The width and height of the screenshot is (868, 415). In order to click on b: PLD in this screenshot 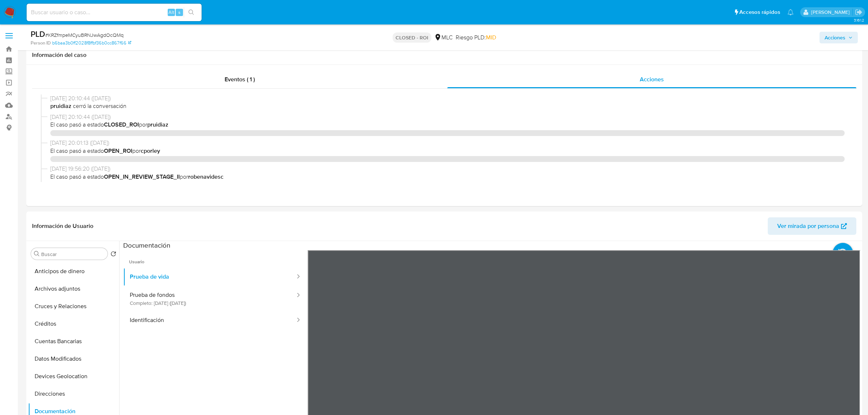, I will do `click(38, 34)`.